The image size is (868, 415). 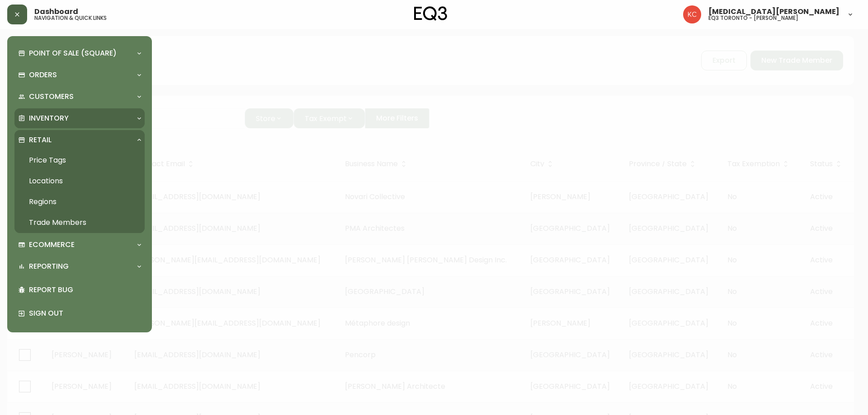 I want to click on p: Inventory, so click(x=49, y=118).